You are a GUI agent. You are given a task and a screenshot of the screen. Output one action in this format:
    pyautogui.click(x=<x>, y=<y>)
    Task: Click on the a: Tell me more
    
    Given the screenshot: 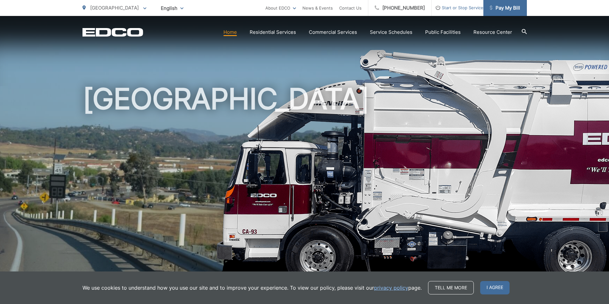 What is the action you would take?
    pyautogui.click(x=451, y=288)
    